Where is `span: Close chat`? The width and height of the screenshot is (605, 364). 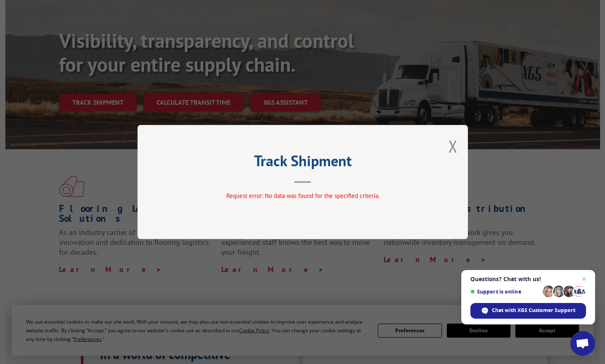
span: Close chat is located at coordinates (584, 279).